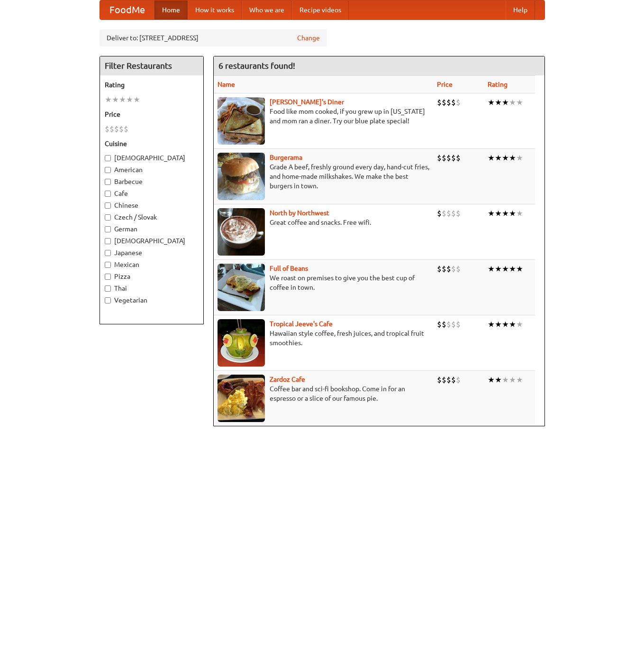 Image resolution: width=644 pixels, height=671 pixels. Describe the element at coordinates (107, 253) in the screenshot. I see `input: Japanese` at that location.